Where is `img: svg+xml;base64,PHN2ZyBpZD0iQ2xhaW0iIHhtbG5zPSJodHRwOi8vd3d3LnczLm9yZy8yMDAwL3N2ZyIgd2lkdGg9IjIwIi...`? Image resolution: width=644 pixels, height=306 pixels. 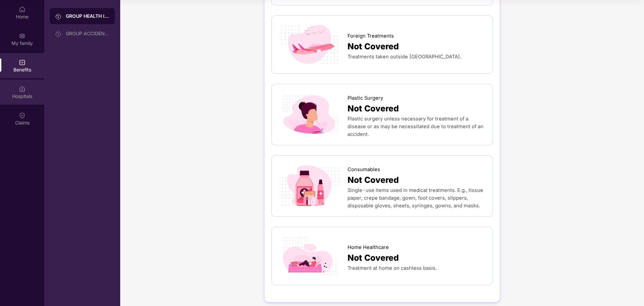
img: svg+xml;base64,PHN2ZyBpZD0iQ2xhaW0iIHhtbG5zPSJodHRwOi8vd3d3LnczLm9yZy8yMDAwL3N2ZyIgd2lkdGg9IjIwIi... is located at coordinates (22, 116).